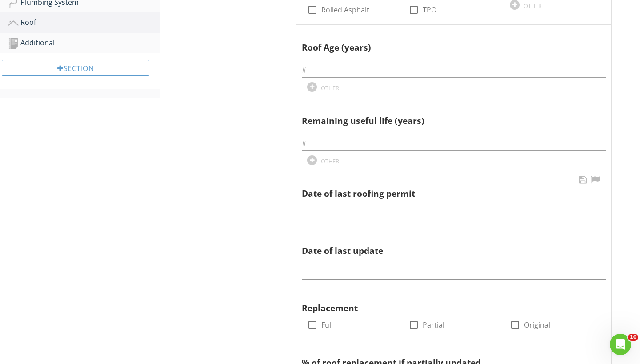  Describe the element at coordinates (537, 325) in the screenshot. I see `label: Original` at that location.